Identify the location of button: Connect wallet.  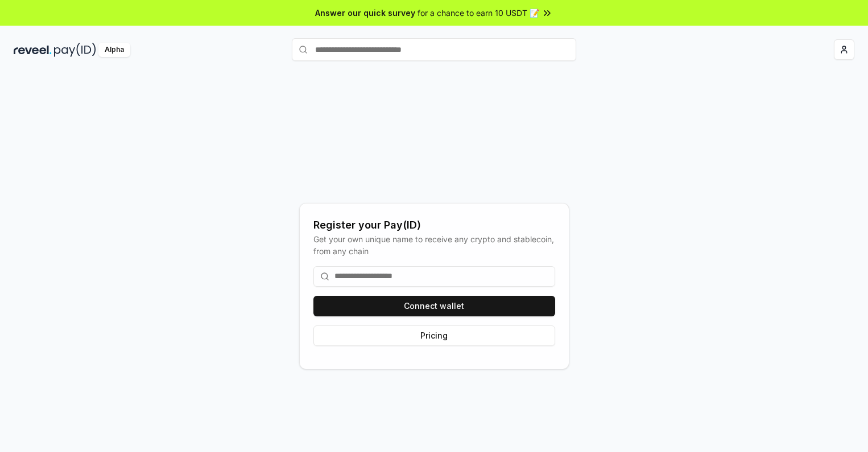
(434, 306).